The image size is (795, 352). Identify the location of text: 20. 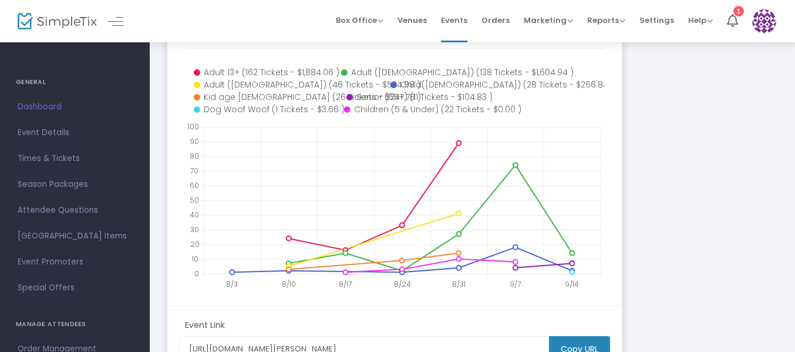
(195, 244).